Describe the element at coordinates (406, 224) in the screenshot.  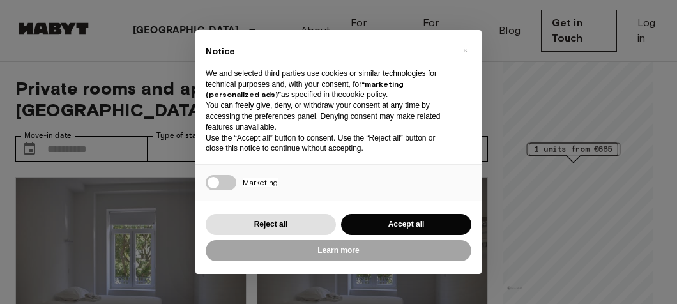
I see `button: Accept all` at that location.